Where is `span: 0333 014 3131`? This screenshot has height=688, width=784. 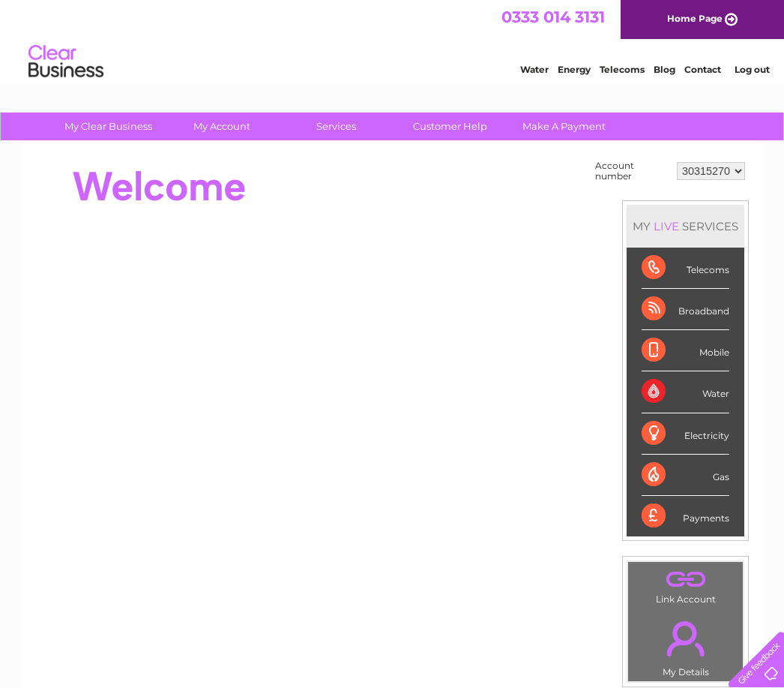 span: 0333 014 3131 is located at coordinates (553, 16).